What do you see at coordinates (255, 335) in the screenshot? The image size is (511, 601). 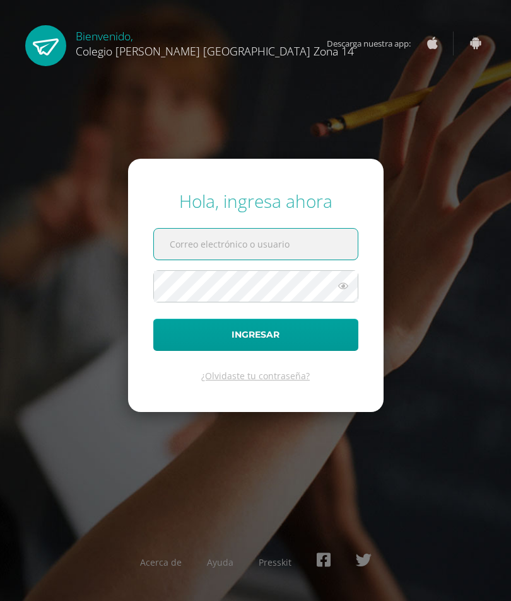 I see `button: Ingresar` at bounding box center [255, 335].